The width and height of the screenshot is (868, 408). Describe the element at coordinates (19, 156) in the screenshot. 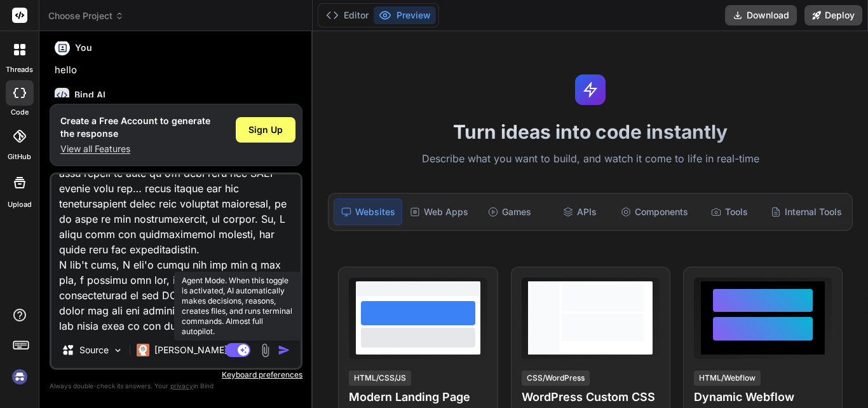

I see `label: GitHub` at that location.